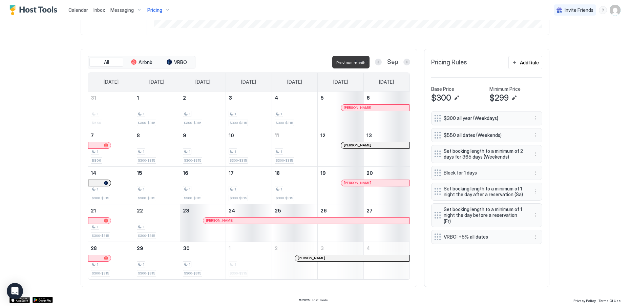  Describe the element at coordinates (20, 300) in the screenshot. I see `a: App Store` at that location.